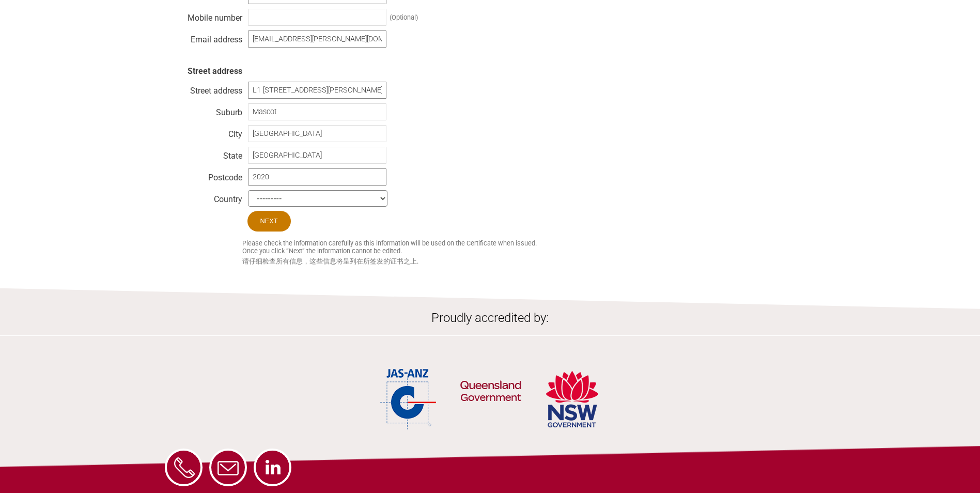  What do you see at coordinates (269, 221) in the screenshot?
I see `input: Next` at bounding box center [269, 221].